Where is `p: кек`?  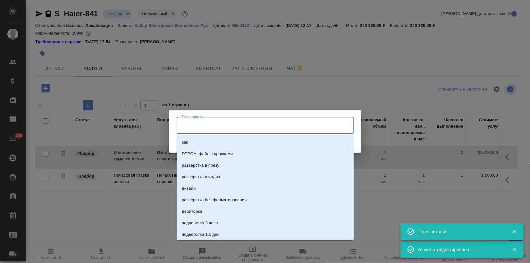
p: кек is located at coordinates (185, 143).